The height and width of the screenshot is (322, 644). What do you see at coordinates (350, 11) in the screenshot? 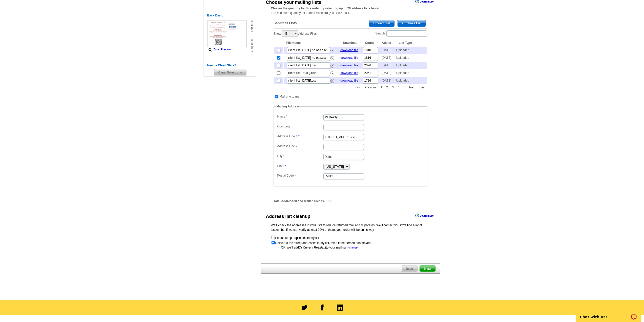
I see `div: The minimum quantity for Jumbo Postcard (5.5" x 8.5")is 1.` at bounding box center [350, 11].